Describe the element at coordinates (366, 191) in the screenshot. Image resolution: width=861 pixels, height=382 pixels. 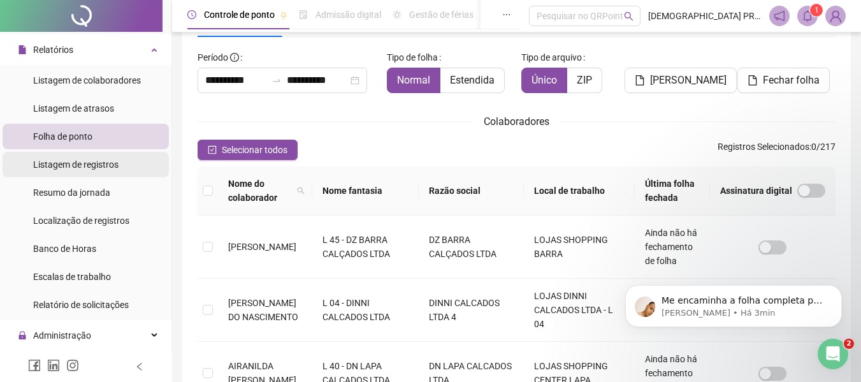
I see `th: Nome fantasia` at that location.